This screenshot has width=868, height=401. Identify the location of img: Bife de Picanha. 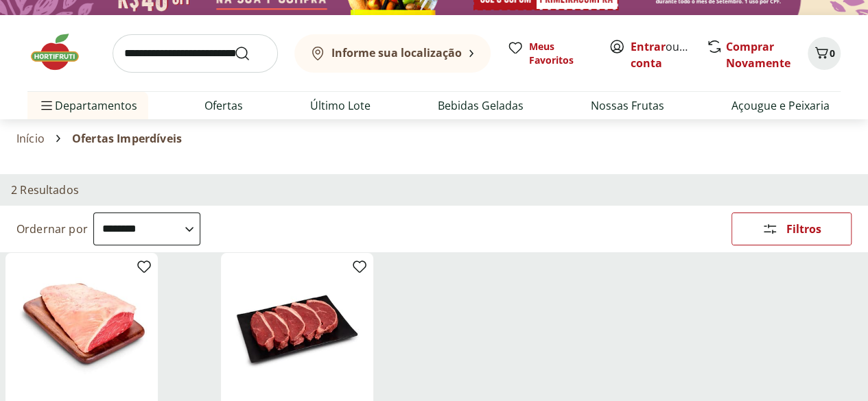
(297, 329).